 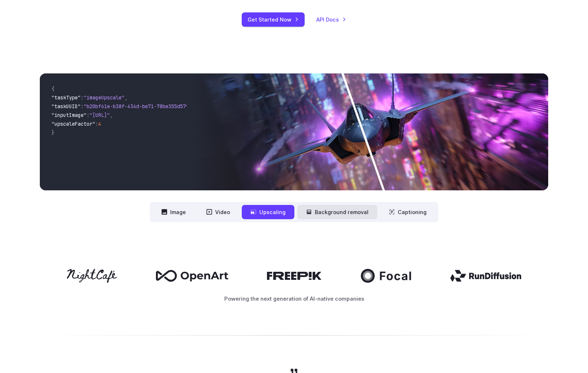 I want to click on img: Futuristic stealth jet streaking through a neon-lit cityscape with glowing purple exhaust, so click(x=370, y=132).